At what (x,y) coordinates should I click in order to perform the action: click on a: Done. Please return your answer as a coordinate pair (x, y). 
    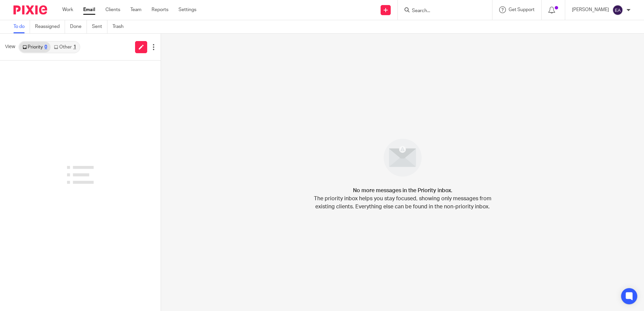
    Looking at the image, I should click on (78, 26).